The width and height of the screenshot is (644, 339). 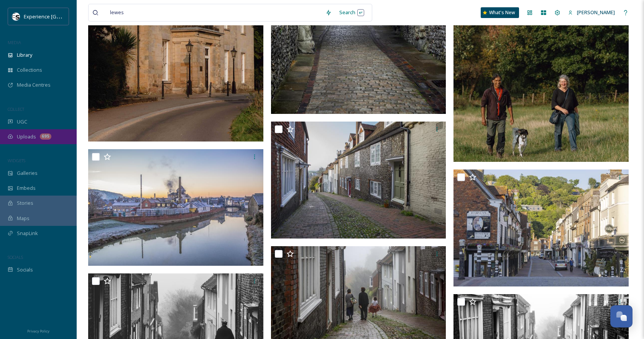 What do you see at coordinates (17, 160) in the screenshot?
I see `span: WIDGETS` at bounding box center [17, 160].